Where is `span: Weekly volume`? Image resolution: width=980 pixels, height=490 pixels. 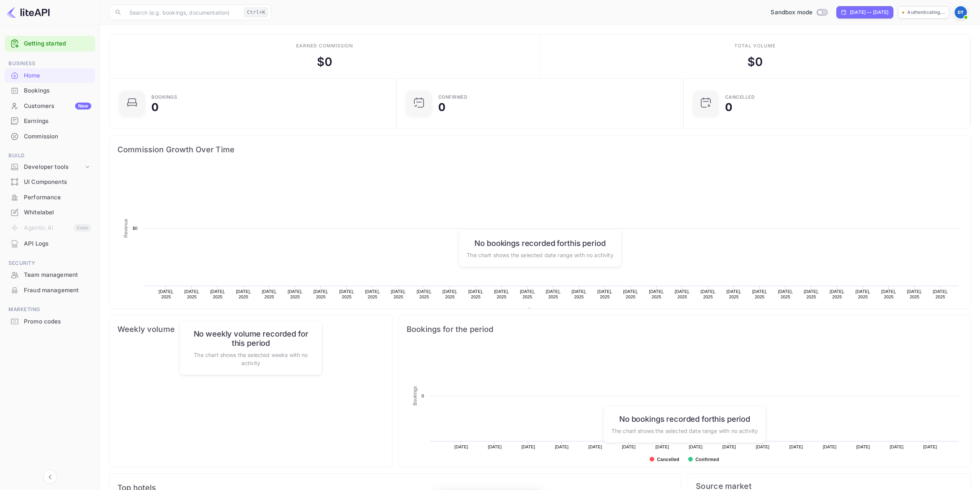 span: Weekly volume is located at coordinates (251, 329).